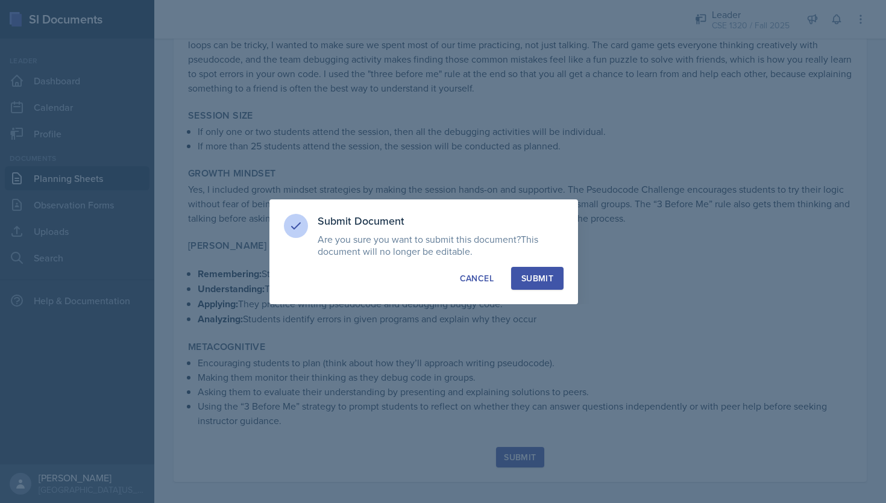  I want to click on span: This document will no longer be editable., so click(428, 245).